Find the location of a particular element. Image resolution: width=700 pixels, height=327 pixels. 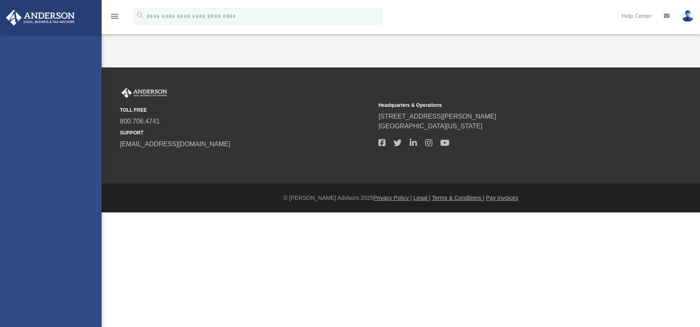

a: 800.706.4741 is located at coordinates (140, 121).